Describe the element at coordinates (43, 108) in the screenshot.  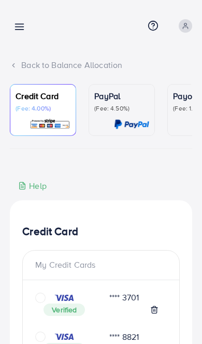
I see `p: (Fee: 4.00%)` at that location.